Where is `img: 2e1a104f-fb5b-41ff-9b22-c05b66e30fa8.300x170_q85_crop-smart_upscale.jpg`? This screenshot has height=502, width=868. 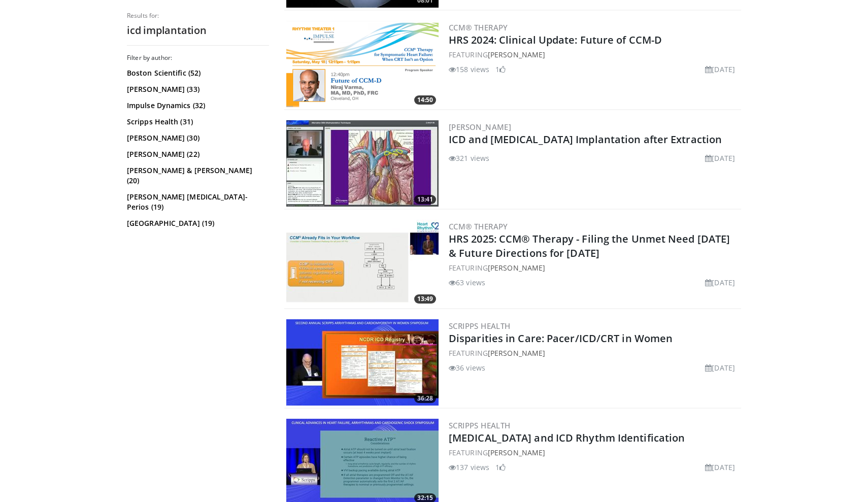 img: 2e1a104f-fb5b-41ff-9b22-c05b66e30fa8.300x170_q85_crop-smart_upscale.jpg is located at coordinates (362, 362).